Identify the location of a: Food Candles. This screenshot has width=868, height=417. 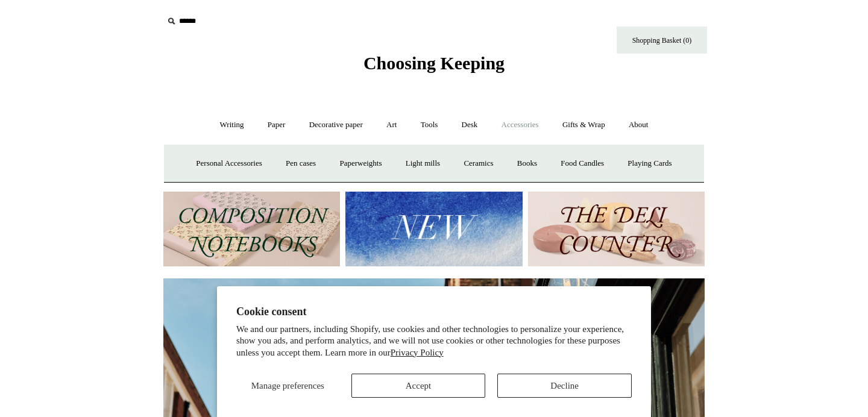
(582, 164).